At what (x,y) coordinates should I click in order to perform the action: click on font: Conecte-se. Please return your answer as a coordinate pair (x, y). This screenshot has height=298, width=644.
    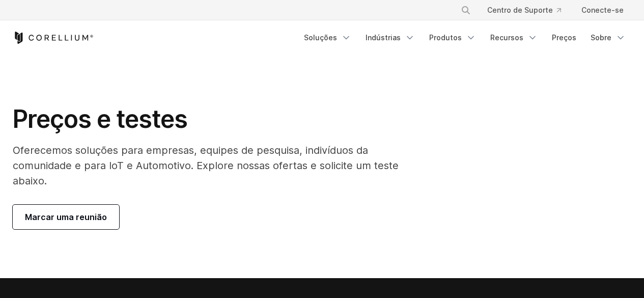
    Looking at the image, I should click on (602, 10).